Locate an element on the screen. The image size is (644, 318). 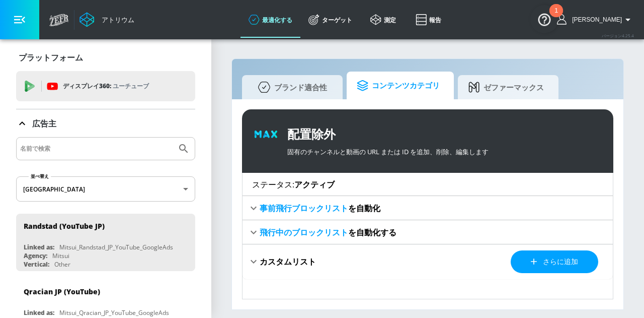
font: 4.25.4 is located at coordinates (628, 35).